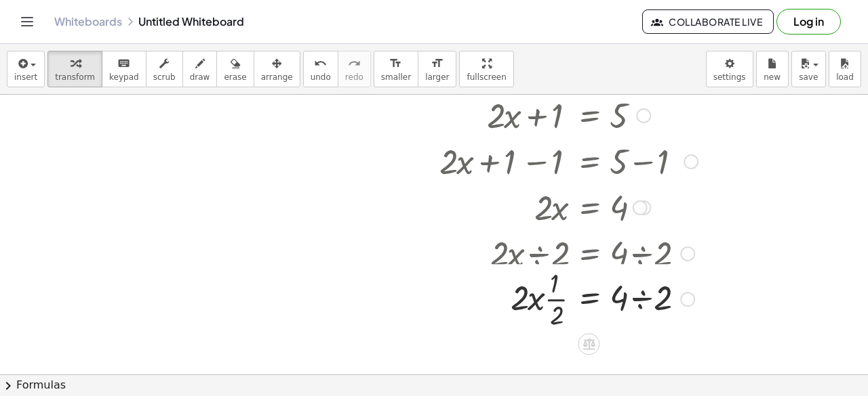 The image size is (868, 396). I want to click on button: undoundo, so click(320, 69).